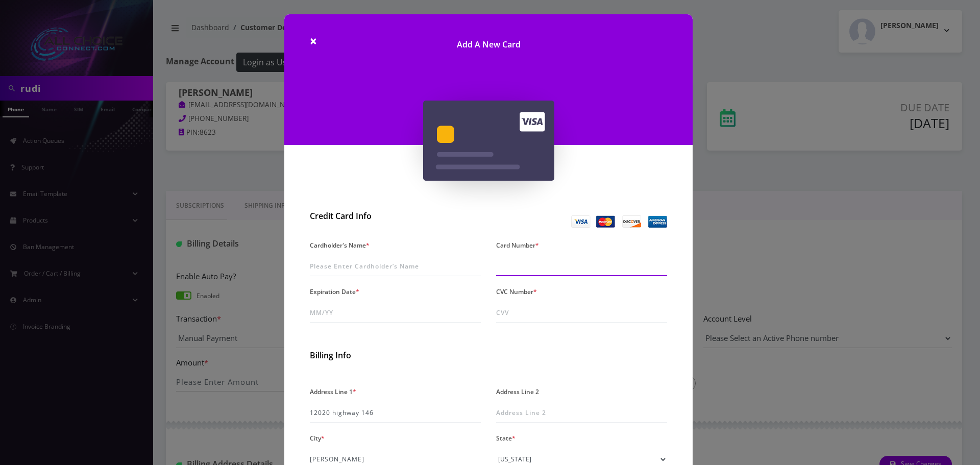  Describe the element at coordinates (395, 313) in the screenshot. I see `input: MM/YY` at that location.